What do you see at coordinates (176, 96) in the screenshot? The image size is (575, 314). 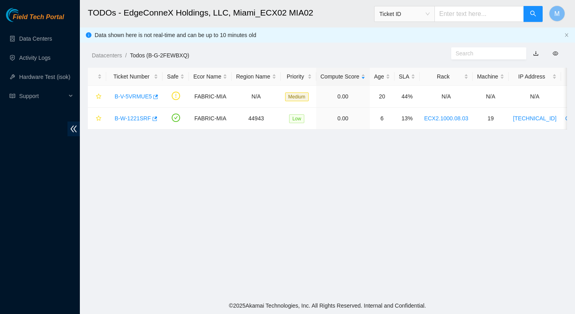 I see `span: exclamation-circle` at bounding box center [176, 96].